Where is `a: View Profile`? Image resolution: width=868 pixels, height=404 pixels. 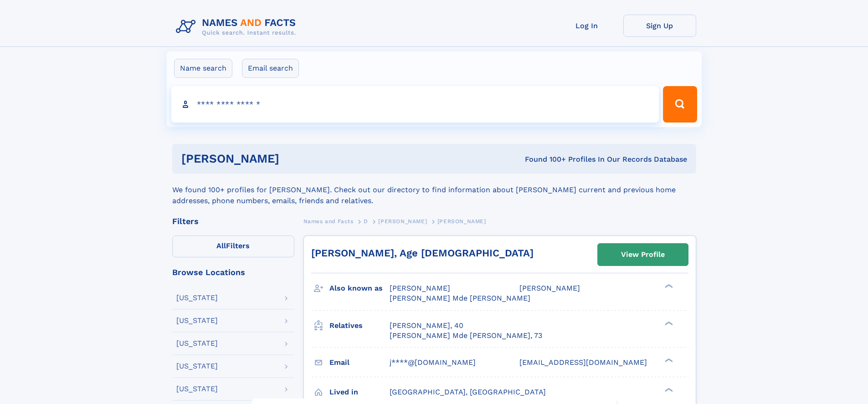
a: View Profile is located at coordinates (643, 255).